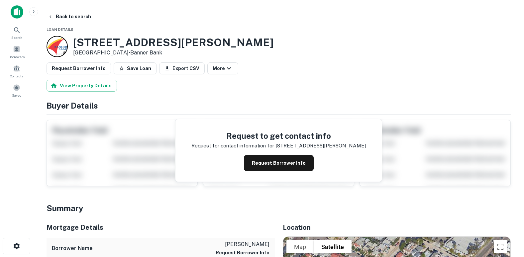  What do you see at coordinates (507, 220) in the screenshot?
I see `div: Chat Widget` at bounding box center [507, 220].